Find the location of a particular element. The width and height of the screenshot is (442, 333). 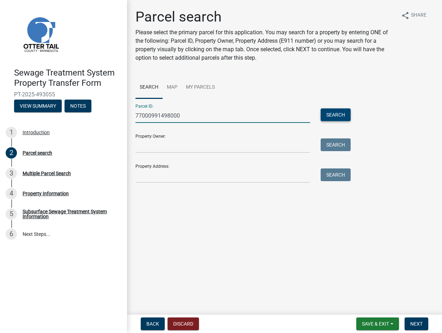

span: Back is located at coordinates (153, 324).